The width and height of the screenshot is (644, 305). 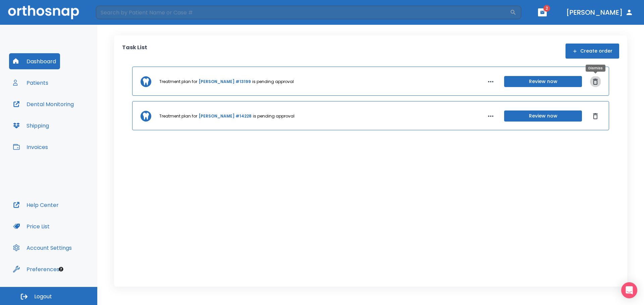 I want to click on a: Shipping, so click(x=31, y=125).